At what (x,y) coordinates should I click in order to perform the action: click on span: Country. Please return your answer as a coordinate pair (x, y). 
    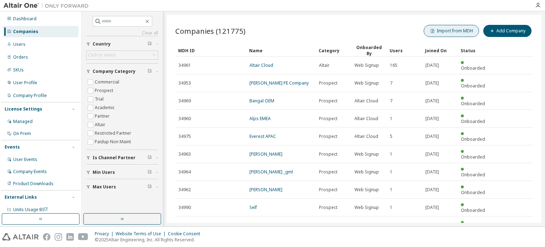
    Looking at the image, I should click on (102, 44).